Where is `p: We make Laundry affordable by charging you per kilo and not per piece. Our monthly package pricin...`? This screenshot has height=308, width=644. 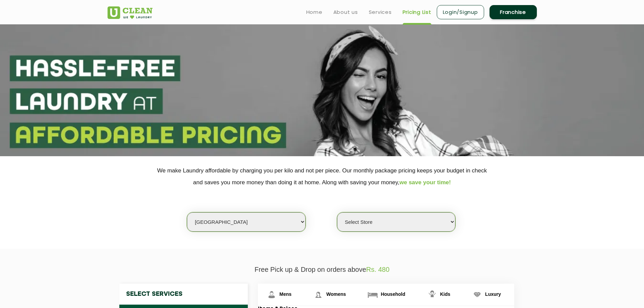 p: We make Laundry affordable by charging you per kilo and not per piece. Our monthly package pricin... is located at coordinates (322, 176).